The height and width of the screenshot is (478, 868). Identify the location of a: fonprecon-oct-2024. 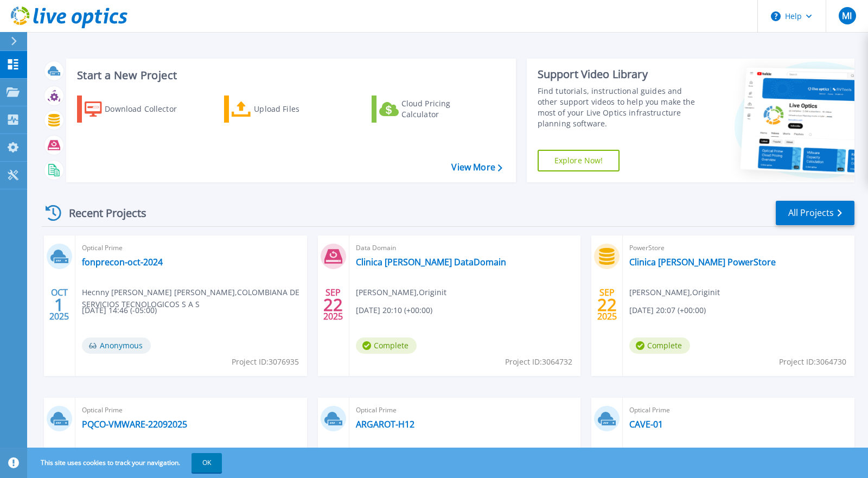
(122, 262).